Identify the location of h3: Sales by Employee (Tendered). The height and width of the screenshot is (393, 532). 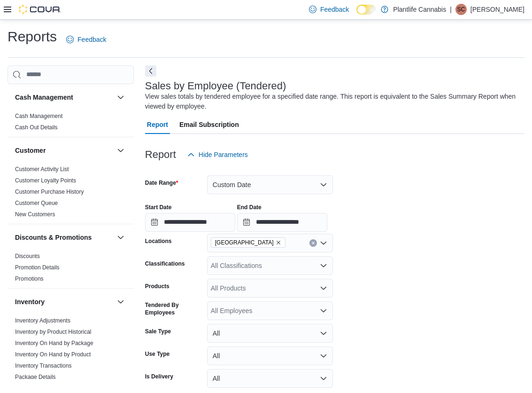
(215, 86).